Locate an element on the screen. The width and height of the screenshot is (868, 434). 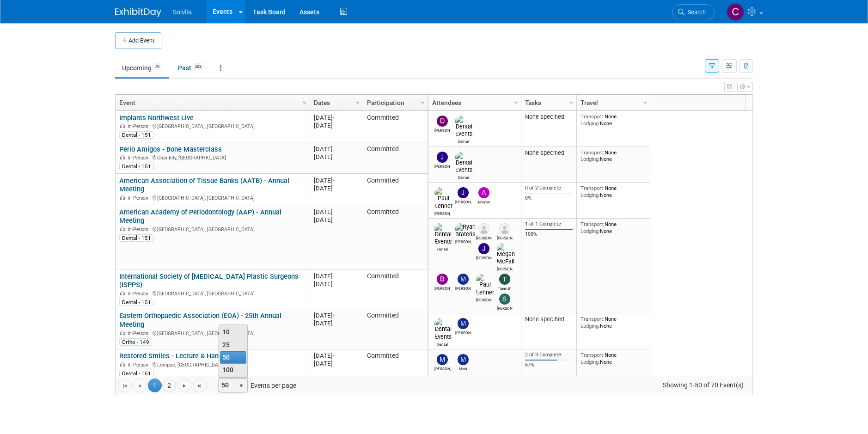
div: 67% is located at coordinates (549, 365).